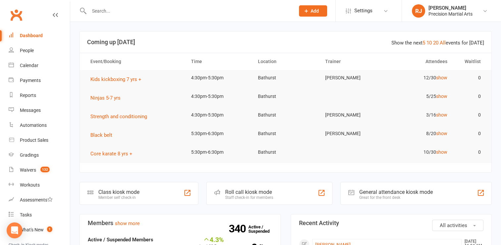 The height and width of the screenshot is (245, 501). I want to click on div: Class kiosk mode, so click(119, 192).